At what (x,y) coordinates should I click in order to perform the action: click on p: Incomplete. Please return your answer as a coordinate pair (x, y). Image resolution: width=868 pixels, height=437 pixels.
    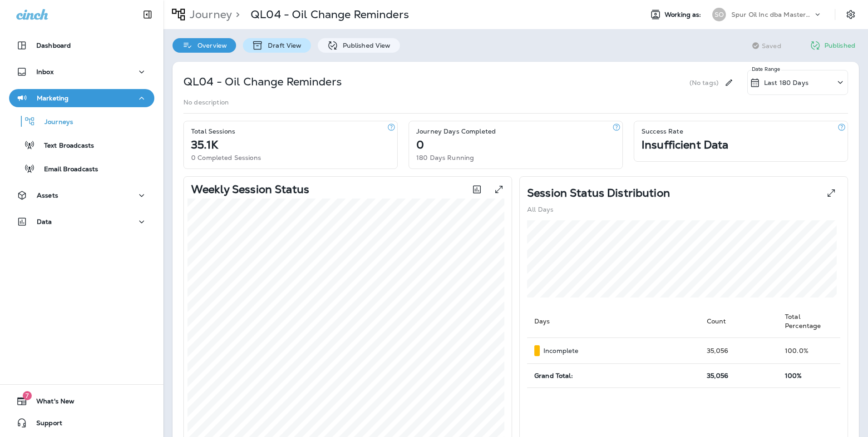
    Looking at the image, I should click on (561, 351).